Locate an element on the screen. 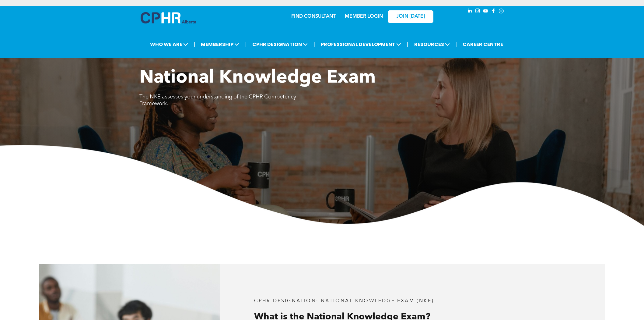 Image resolution: width=644 pixels, height=320 pixels. a: CAREER CENTRE is located at coordinates (483, 44).